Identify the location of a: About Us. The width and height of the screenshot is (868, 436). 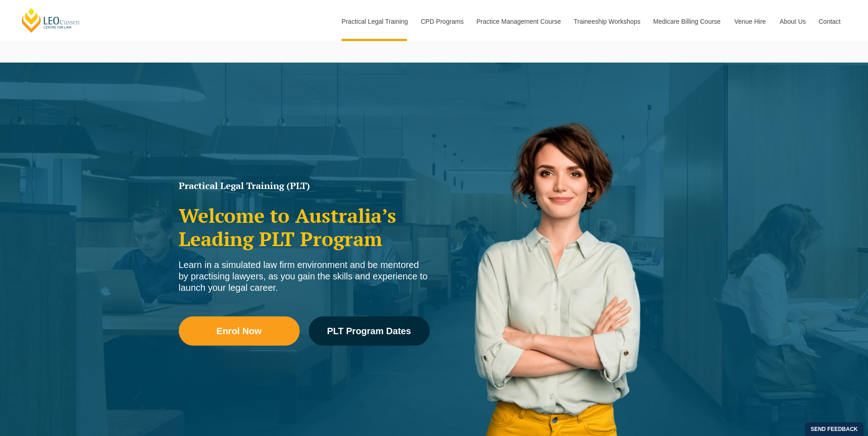
(793, 22).